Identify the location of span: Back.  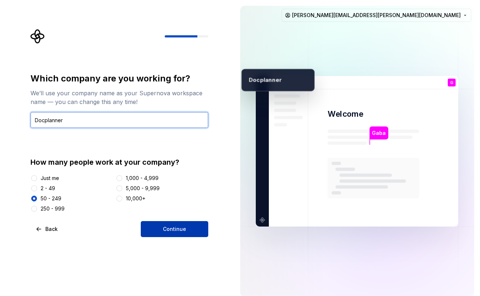
(52, 229).